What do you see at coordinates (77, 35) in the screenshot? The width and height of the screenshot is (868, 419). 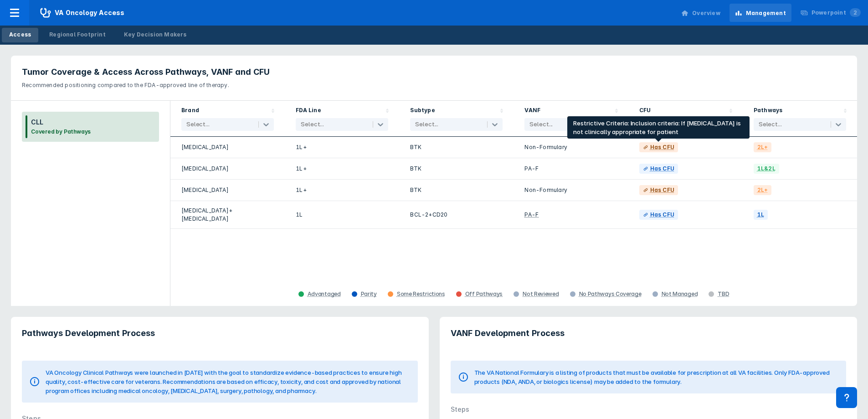 I see `a: Regional Footprint` at bounding box center [77, 35].